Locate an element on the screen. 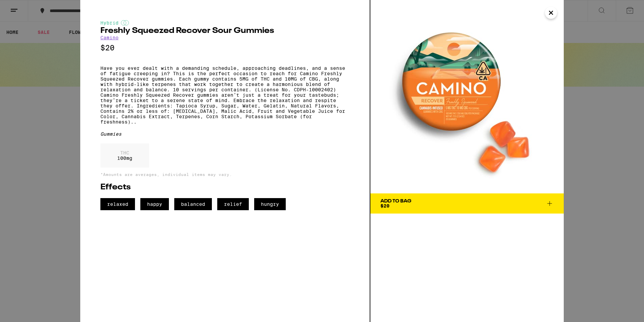 The height and width of the screenshot is (322, 644). h2: Effects is located at coordinates (225, 187).